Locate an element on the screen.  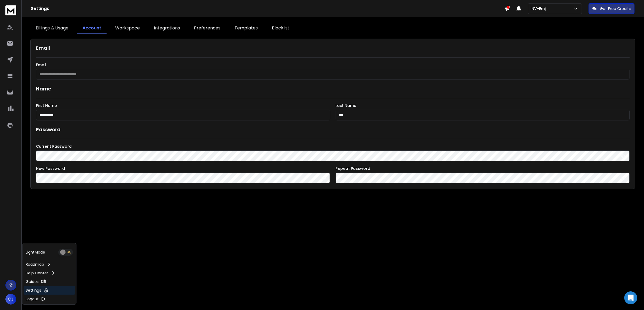
a: Roadmap is located at coordinates (49, 265).